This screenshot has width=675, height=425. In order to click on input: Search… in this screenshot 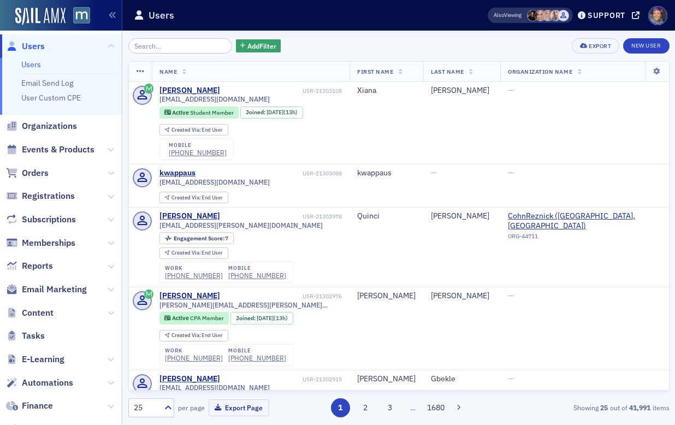, I will do `click(180, 46)`.